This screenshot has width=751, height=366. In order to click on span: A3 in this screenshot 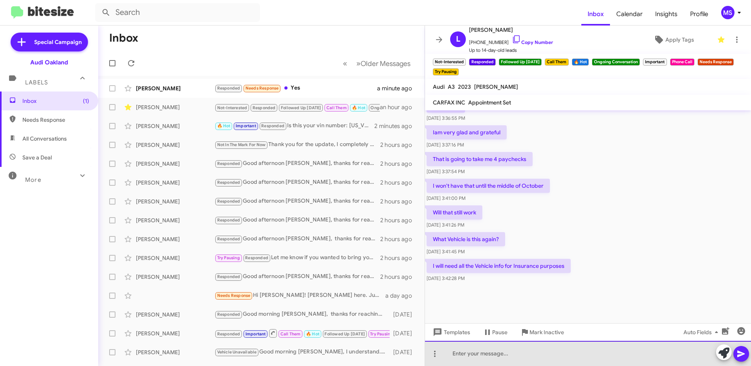, I will do `click(452, 87)`.